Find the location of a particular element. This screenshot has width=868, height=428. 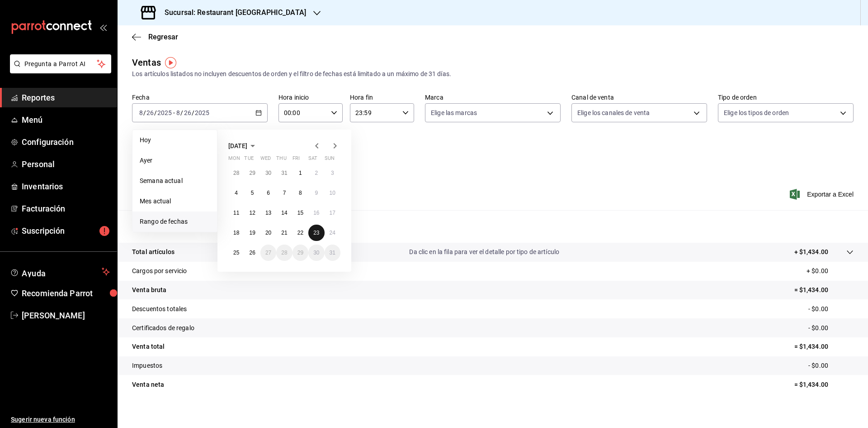

img: Tooltip marker is located at coordinates (170, 62).